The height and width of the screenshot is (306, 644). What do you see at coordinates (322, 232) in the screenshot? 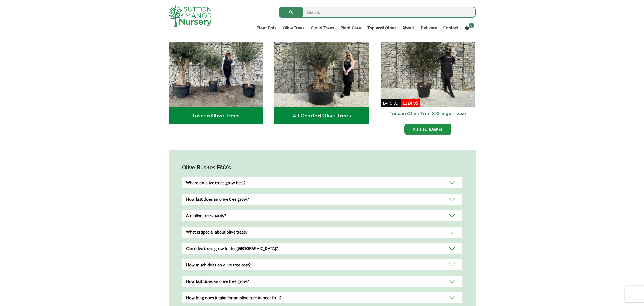
I see `div: What is special about olive trees?` at bounding box center [322, 232].